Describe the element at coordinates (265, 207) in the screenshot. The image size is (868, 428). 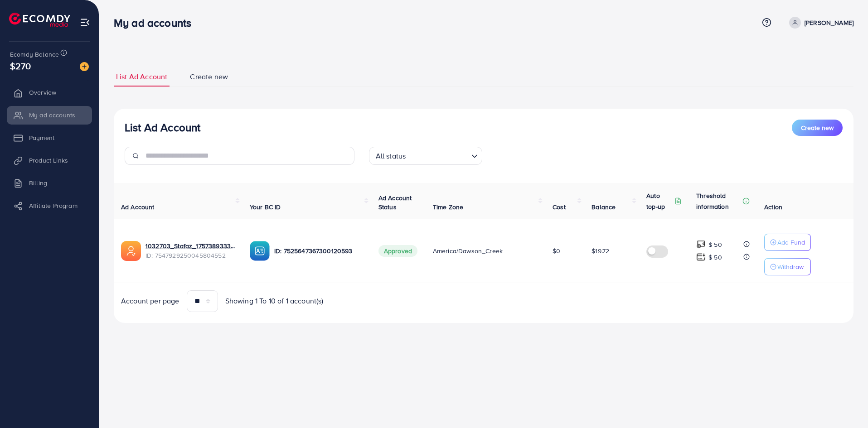
I see `span: Your BC ID` at that location.